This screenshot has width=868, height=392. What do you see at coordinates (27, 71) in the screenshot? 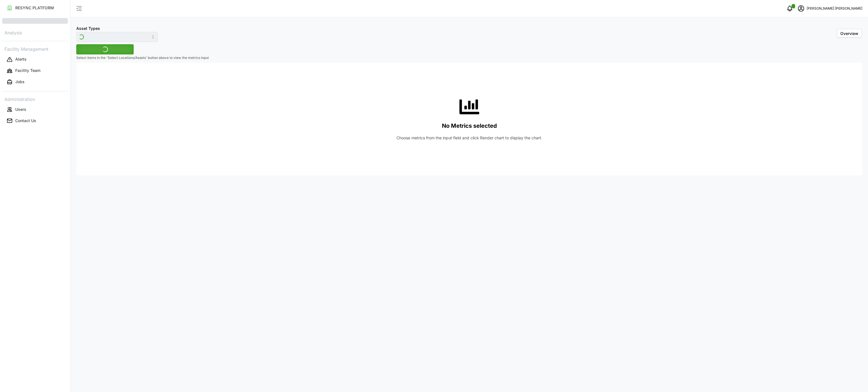
I see `p: Facility Team` at bounding box center [27, 71].